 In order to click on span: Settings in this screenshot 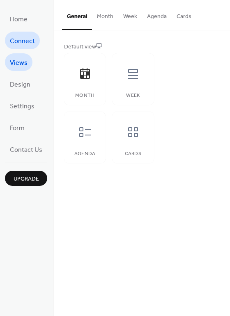, I will do `click(22, 106)`.